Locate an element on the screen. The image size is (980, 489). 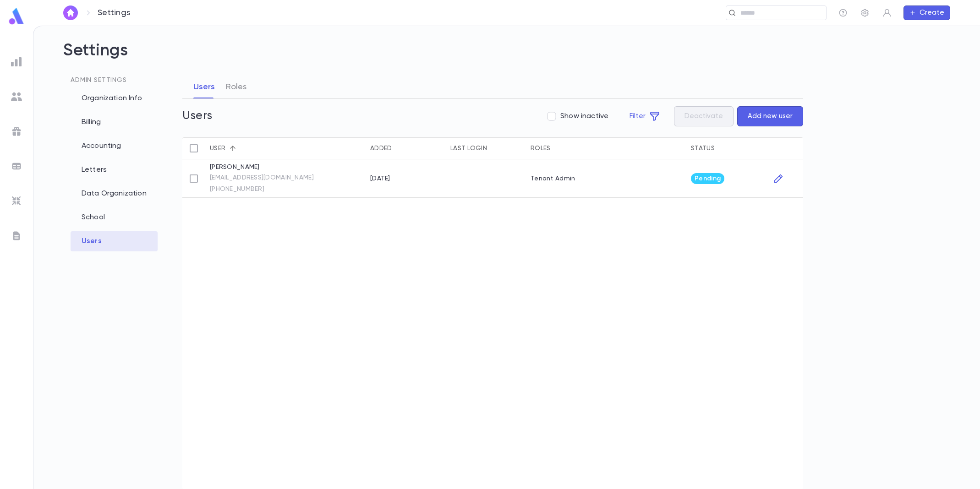
span: Pending is located at coordinates (707, 179).